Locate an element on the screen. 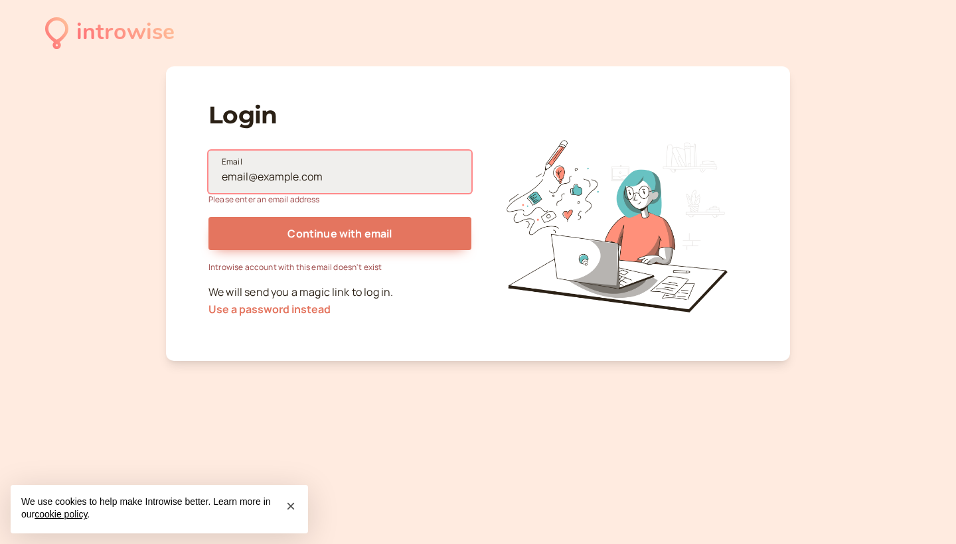 This screenshot has width=956, height=544. p: We will send you a magic link to log in. is located at coordinates (340, 301).